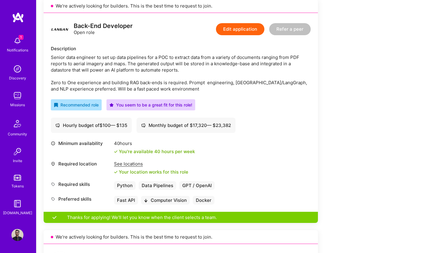 This screenshot has width=431, height=253. Describe the element at coordinates (17, 69) in the screenshot. I see `img: discovery` at that location.